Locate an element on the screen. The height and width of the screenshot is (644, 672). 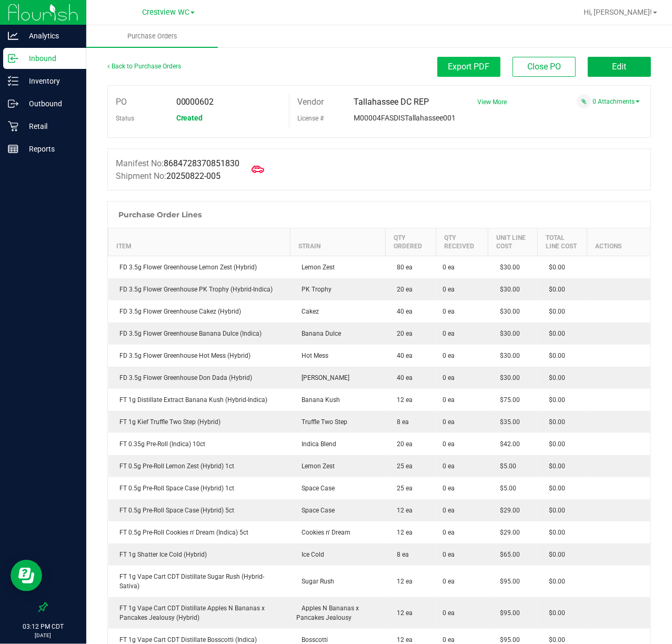
div: FT 1g Shatter Ice Cold (Hybrid) is located at coordinates (200, 554).